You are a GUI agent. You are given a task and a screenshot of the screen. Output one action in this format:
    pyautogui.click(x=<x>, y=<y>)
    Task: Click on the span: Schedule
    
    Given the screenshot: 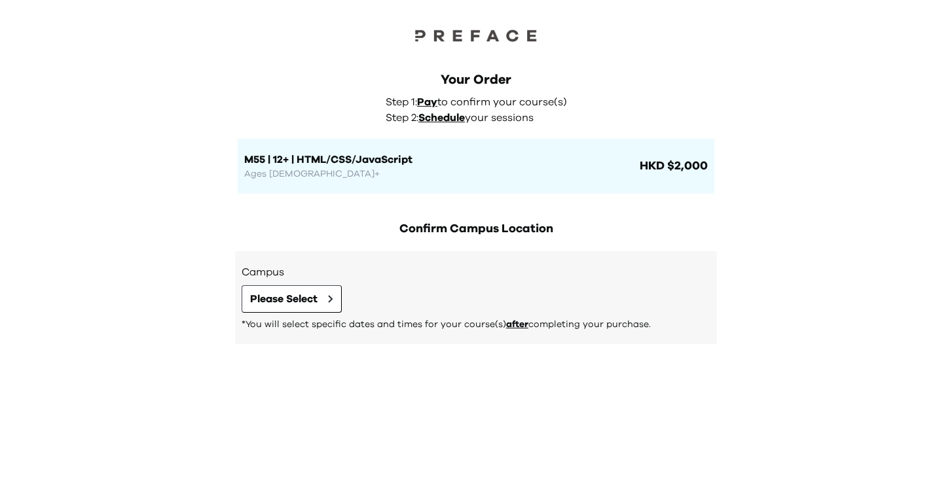 What is the action you would take?
    pyautogui.click(x=441, y=118)
    